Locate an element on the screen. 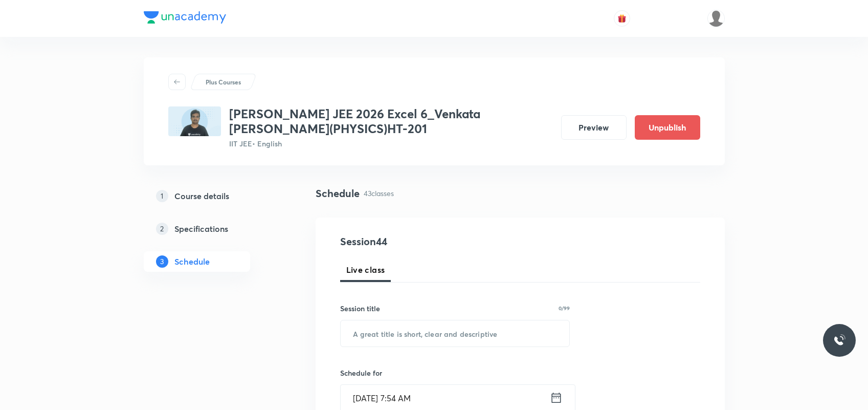 The height and width of the screenshot is (410, 868). p: 1 is located at coordinates (162, 196).